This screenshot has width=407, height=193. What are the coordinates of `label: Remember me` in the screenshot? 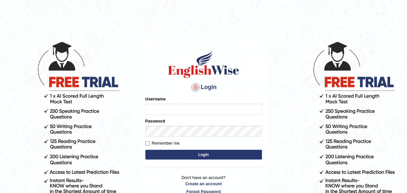 It's located at (163, 143).